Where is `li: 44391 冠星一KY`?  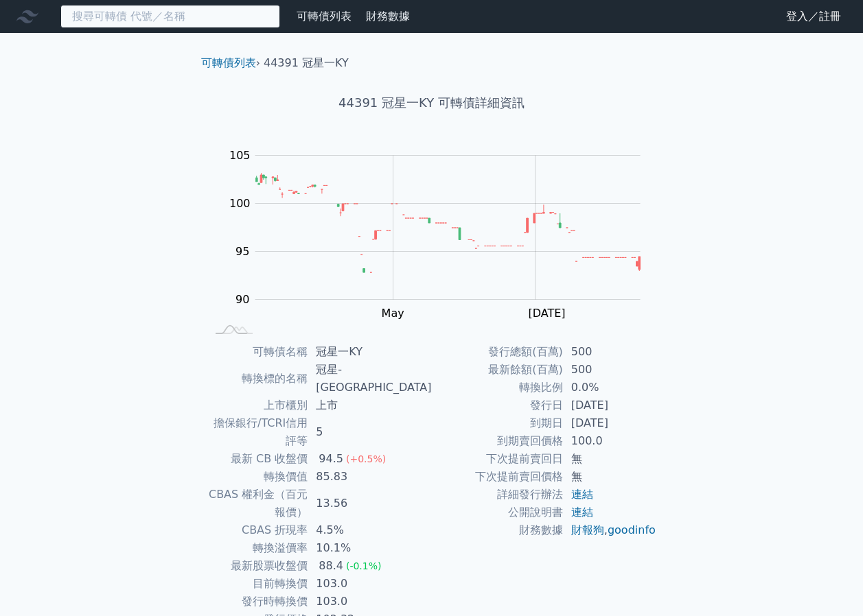
li: 44391 冠星一KY is located at coordinates (306, 63).